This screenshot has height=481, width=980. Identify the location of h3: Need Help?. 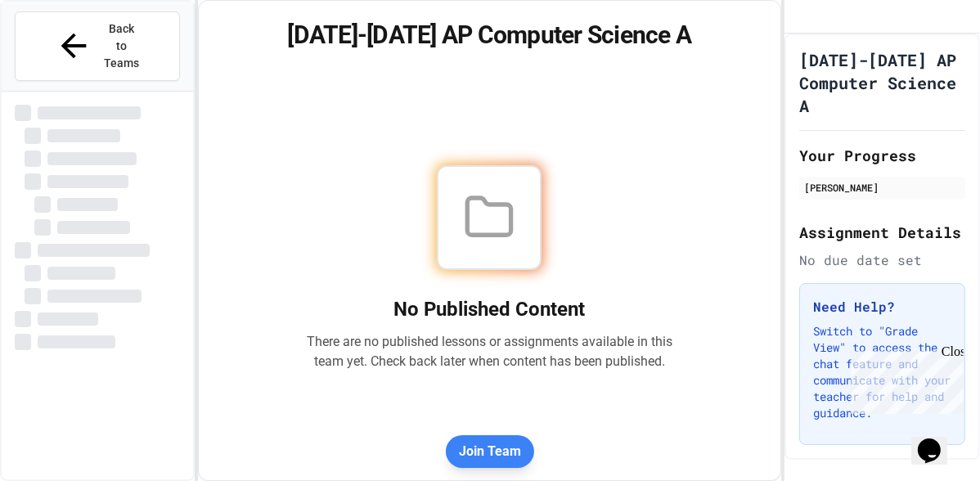
(881, 307).